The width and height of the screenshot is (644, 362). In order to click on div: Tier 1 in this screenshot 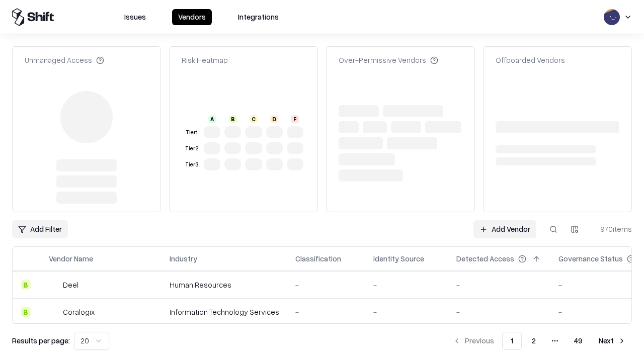, I will do `click(192, 132)`.